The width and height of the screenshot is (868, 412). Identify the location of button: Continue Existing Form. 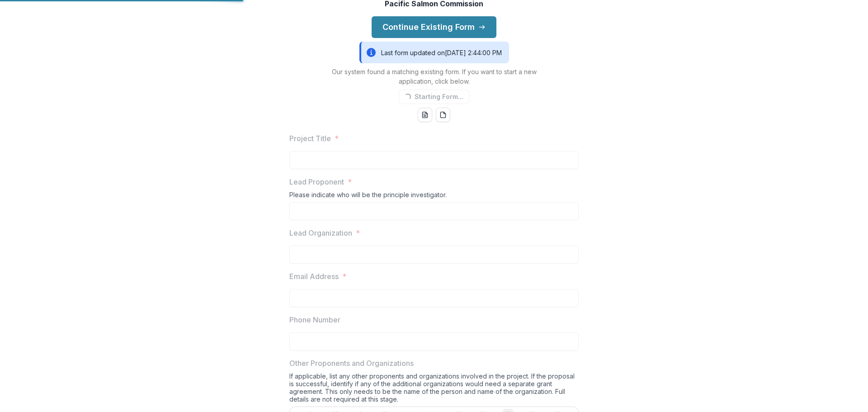
(434, 27).